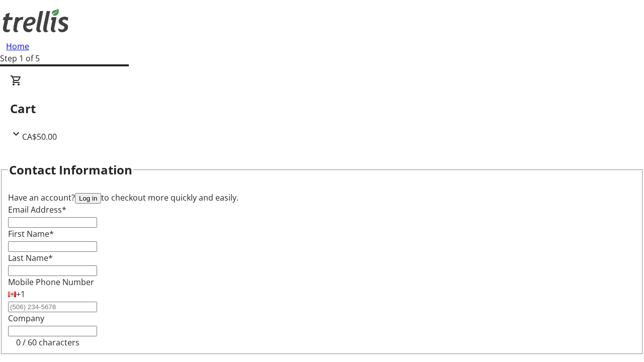 This screenshot has width=644, height=362. I want to click on h2: Cart, so click(322, 109).